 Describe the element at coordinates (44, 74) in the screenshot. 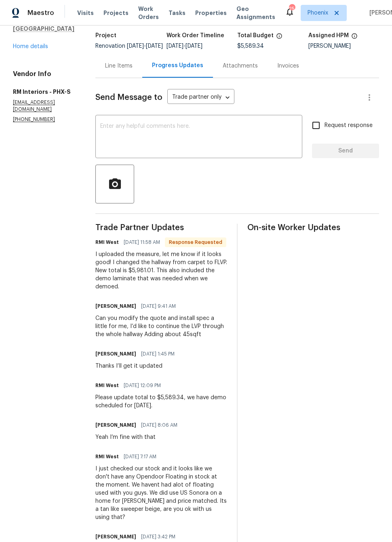

I see `h4: Vendor Info` at that location.